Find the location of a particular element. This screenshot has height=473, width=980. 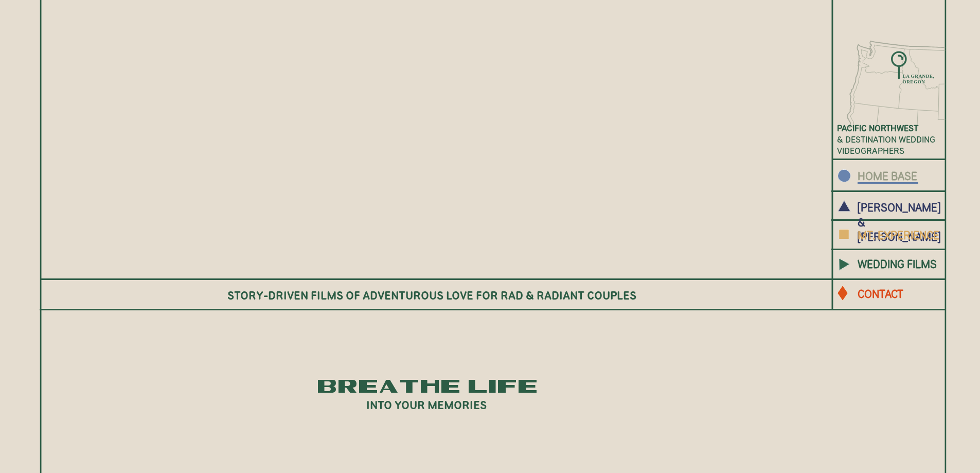

a: HOME BASE is located at coordinates (893, 175).